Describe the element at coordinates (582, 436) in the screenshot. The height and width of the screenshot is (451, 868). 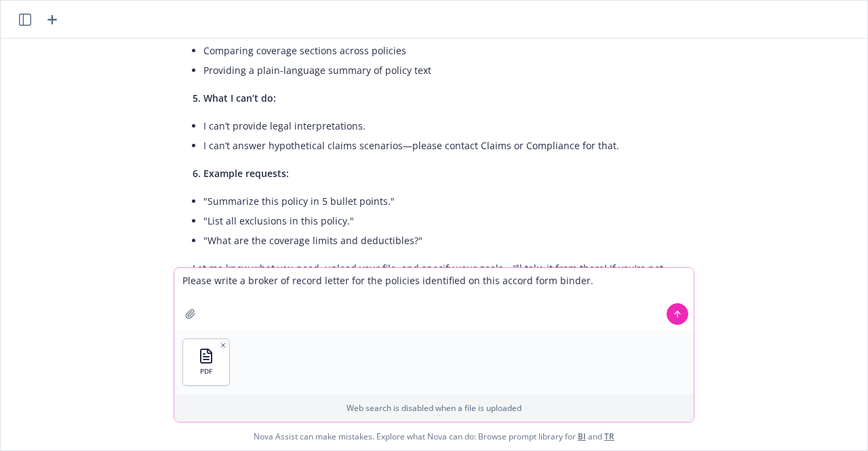
I see `a: BI` at that location.